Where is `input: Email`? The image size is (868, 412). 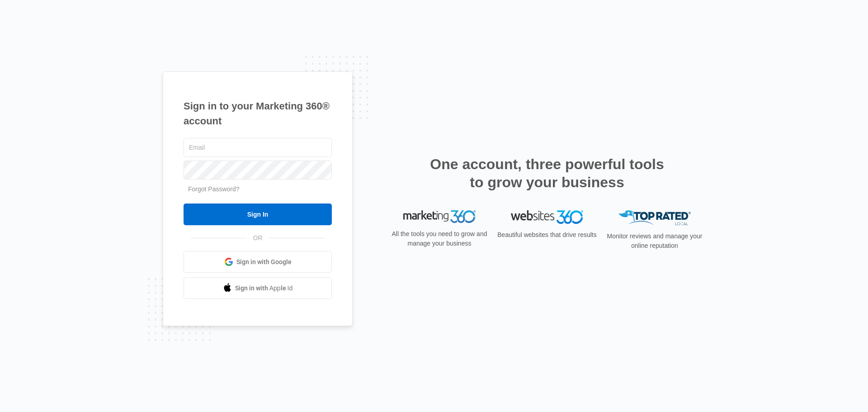
input: Email is located at coordinates (258, 148).